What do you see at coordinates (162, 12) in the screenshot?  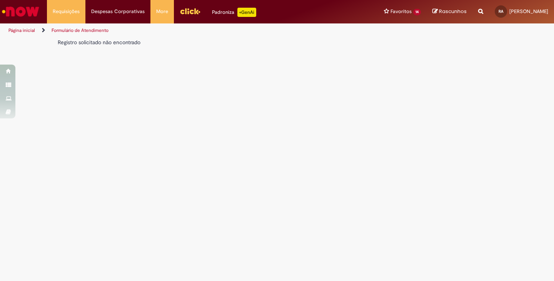 I see `span: More` at bounding box center [162, 12].